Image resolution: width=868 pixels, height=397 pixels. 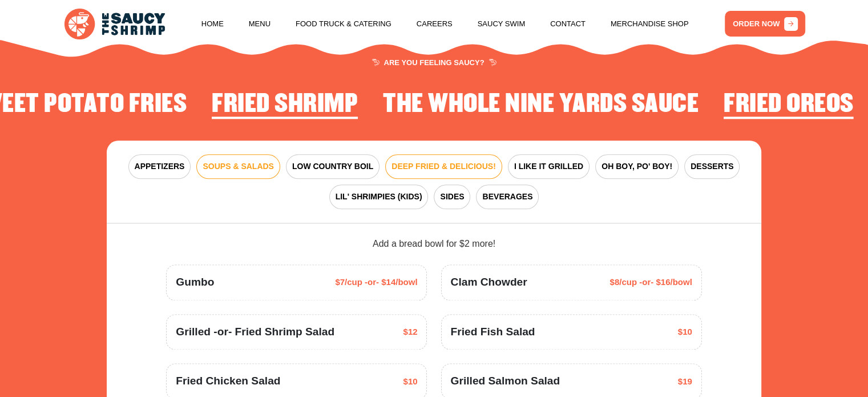 I want to click on span: APPETIZERS, so click(x=160, y=166).